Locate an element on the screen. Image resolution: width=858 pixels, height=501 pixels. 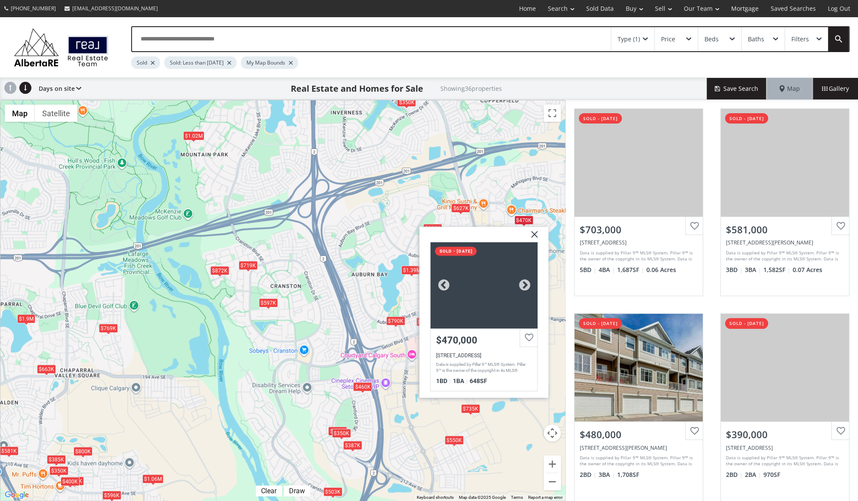
div: Filters is located at coordinates (800, 39).